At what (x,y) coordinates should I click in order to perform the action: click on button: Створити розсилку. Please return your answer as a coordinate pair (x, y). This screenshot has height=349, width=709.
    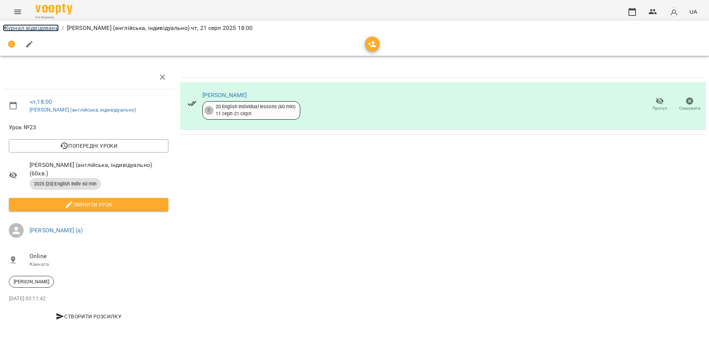
    Looking at the image, I should click on (89, 316).